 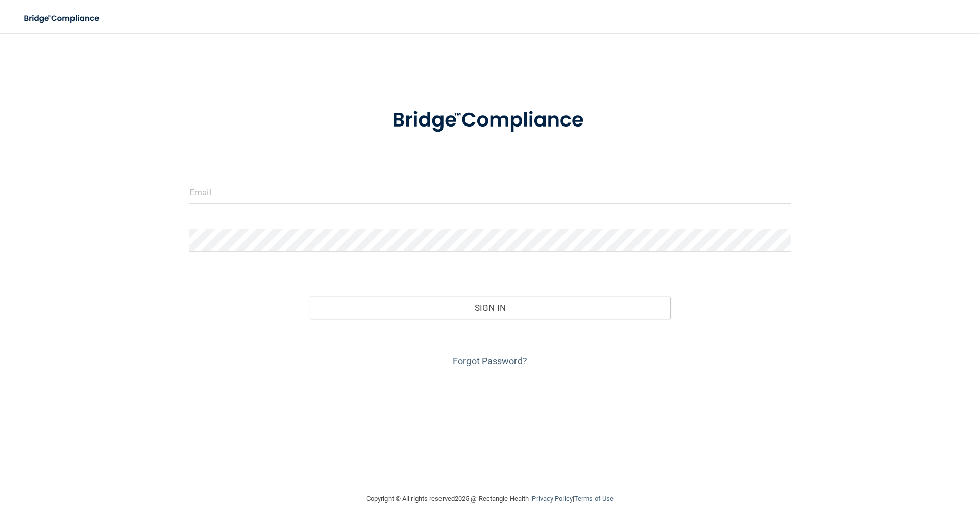 What do you see at coordinates (490, 308) in the screenshot?
I see `button: Sign In` at bounding box center [490, 308].